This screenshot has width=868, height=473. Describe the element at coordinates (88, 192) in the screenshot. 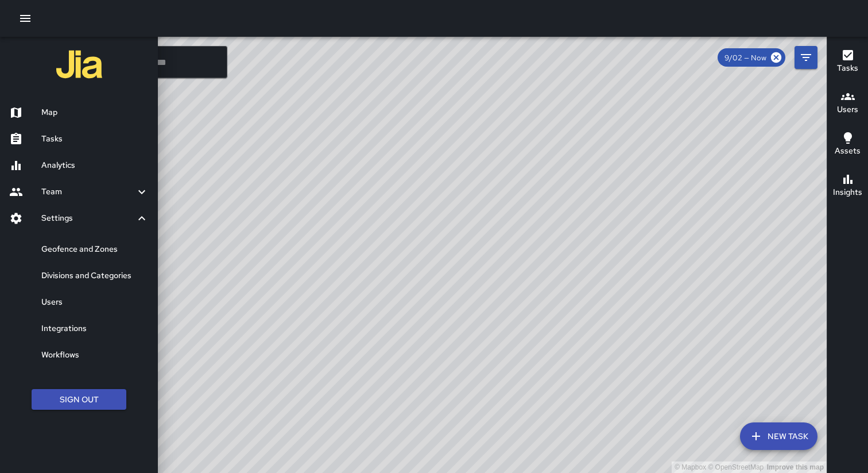

I see `h6: Team` at that location.